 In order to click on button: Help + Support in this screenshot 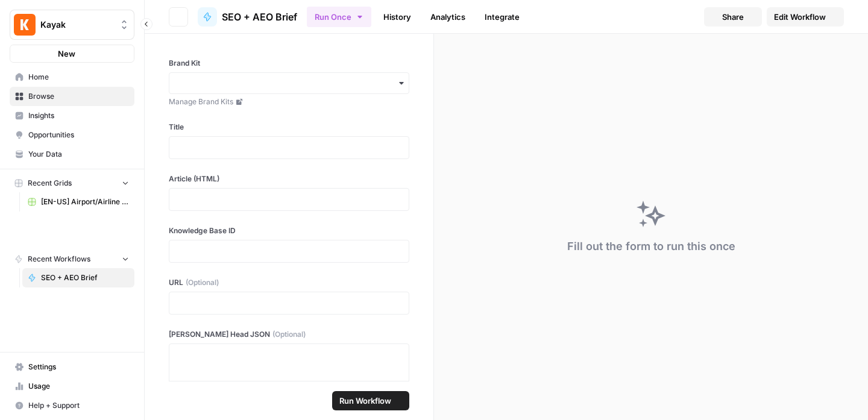, I will do `click(72, 406)`.